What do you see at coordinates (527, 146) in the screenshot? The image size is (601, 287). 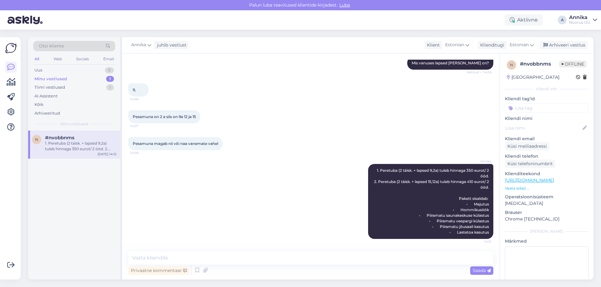 I see `div: Küsi meiliaadressi` at bounding box center [527, 146].